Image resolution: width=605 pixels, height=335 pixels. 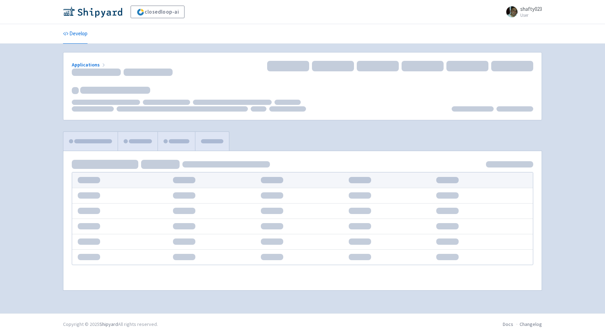 What do you see at coordinates (508, 324) in the screenshot?
I see `a: Docs` at bounding box center [508, 324].